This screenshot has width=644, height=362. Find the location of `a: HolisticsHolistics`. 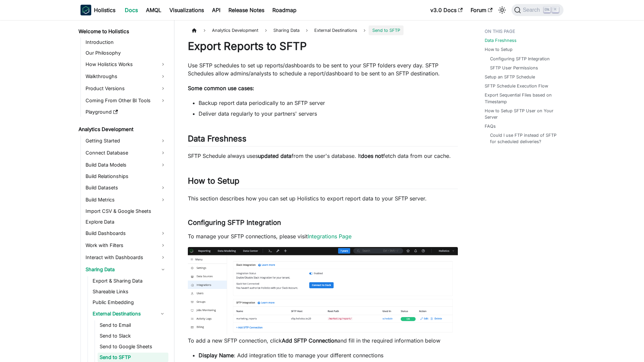

a: HolisticsHolistics is located at coordinates (98, 10).